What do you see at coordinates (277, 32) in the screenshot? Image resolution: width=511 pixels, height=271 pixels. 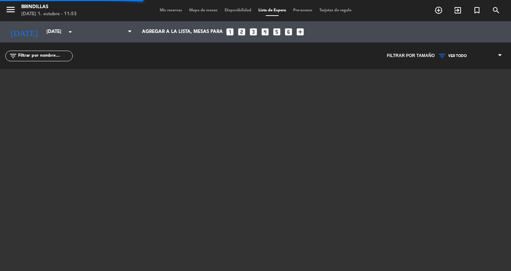 I see `i: looks_5` at bounding box center [277, 32].